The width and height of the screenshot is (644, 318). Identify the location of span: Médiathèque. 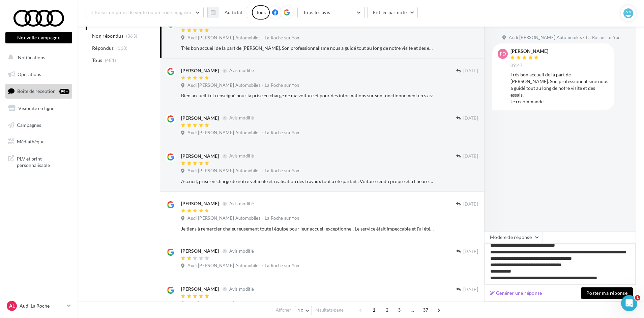
(31, 141).